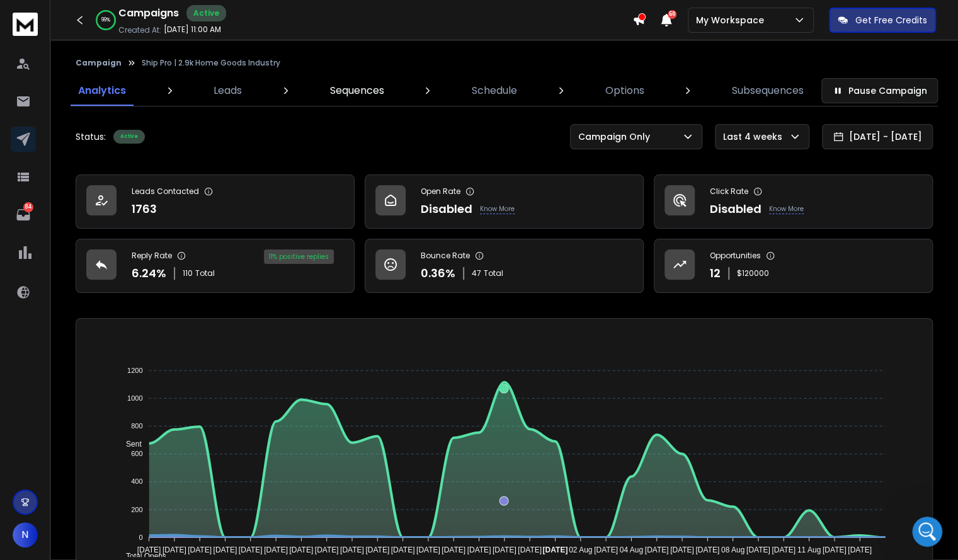 The height and width of the screenshot is (560, 958). Describe the element at coordinates (140, 30) in the screenshot. I see `p: Created At:` at that location.